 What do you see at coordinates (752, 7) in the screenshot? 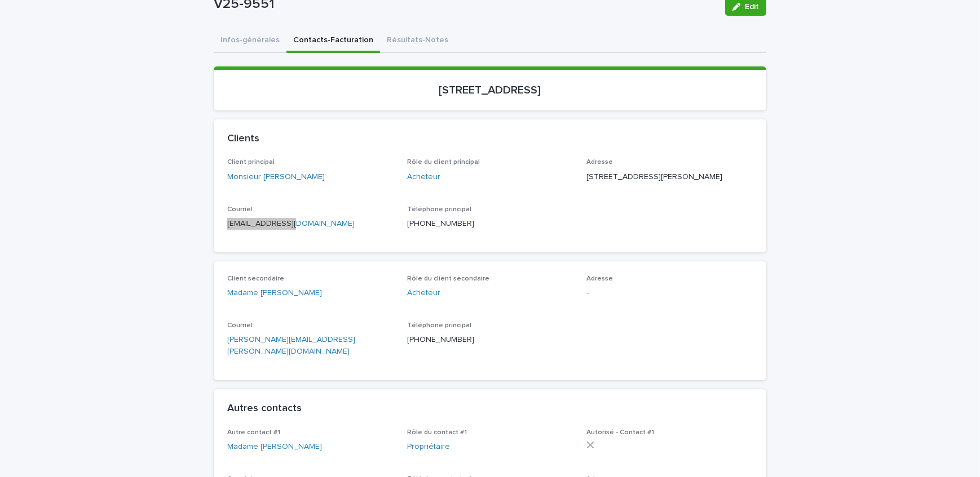
I see `span: Edit` at bounding box center [752, 7].